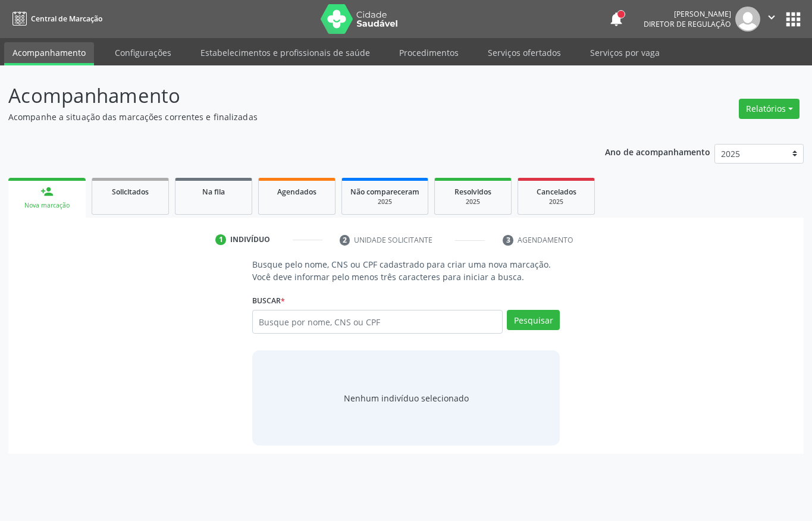 The image size is (812, 521). I want to click on a: Serviços ofertados, so click(524, 52).